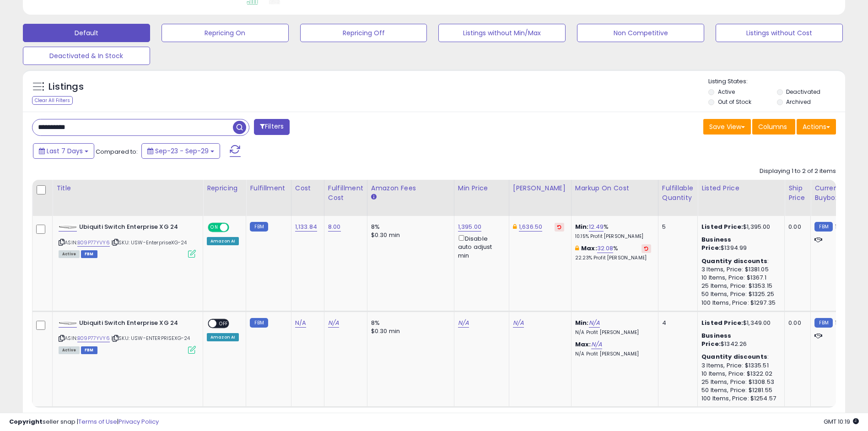 This screenshot has height=431, width=868. What do you see at coordinates (739, 382) in the screenshot?
I see `div: 25 Items, Price: $1308.53` at bounding box center [739, 382].